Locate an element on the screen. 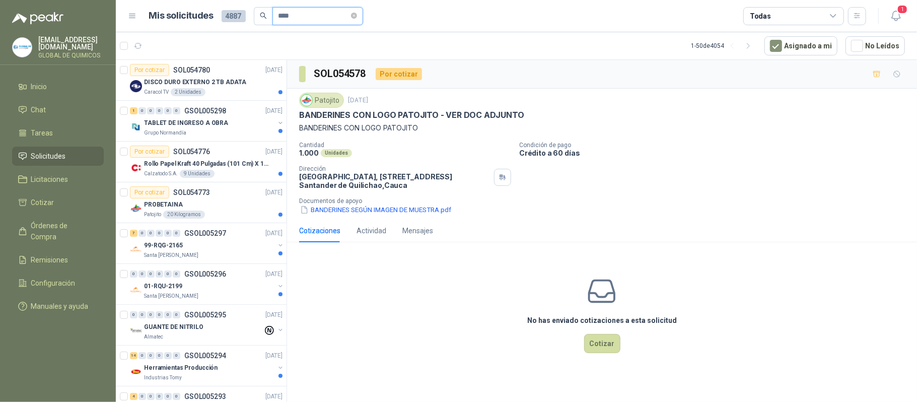 The height and width of the screenshot is (402, 917). span: Manuales y ayuda is located at coordinates (60, 306).